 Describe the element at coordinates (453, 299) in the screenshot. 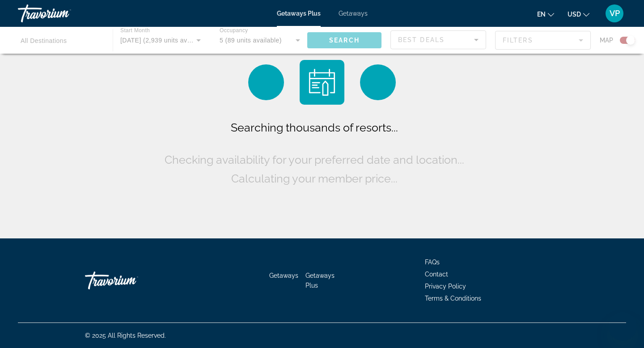

I see `span: Terms & Conditions` at that location.